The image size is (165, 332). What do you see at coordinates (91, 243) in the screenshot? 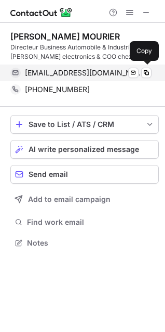
I see `span: Notes` at bounding box center [91, 243].